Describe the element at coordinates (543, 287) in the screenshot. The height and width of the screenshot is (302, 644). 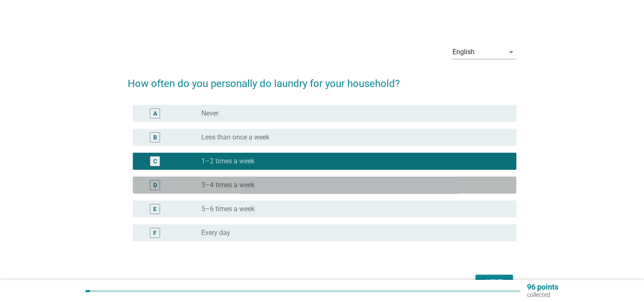
I see `p: 96 points` at that location.